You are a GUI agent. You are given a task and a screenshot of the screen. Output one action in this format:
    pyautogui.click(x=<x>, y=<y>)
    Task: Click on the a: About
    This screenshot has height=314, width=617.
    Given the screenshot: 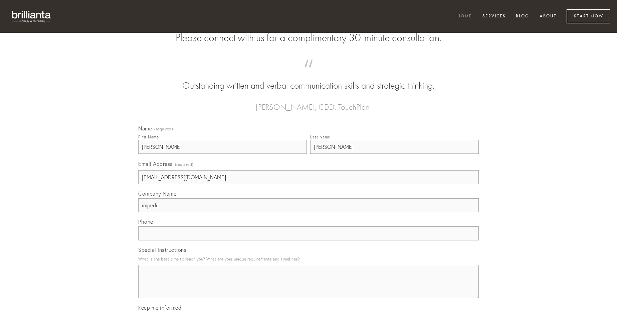 What is the action you would take?
    pyautogui.click(x=548, y=16)
    